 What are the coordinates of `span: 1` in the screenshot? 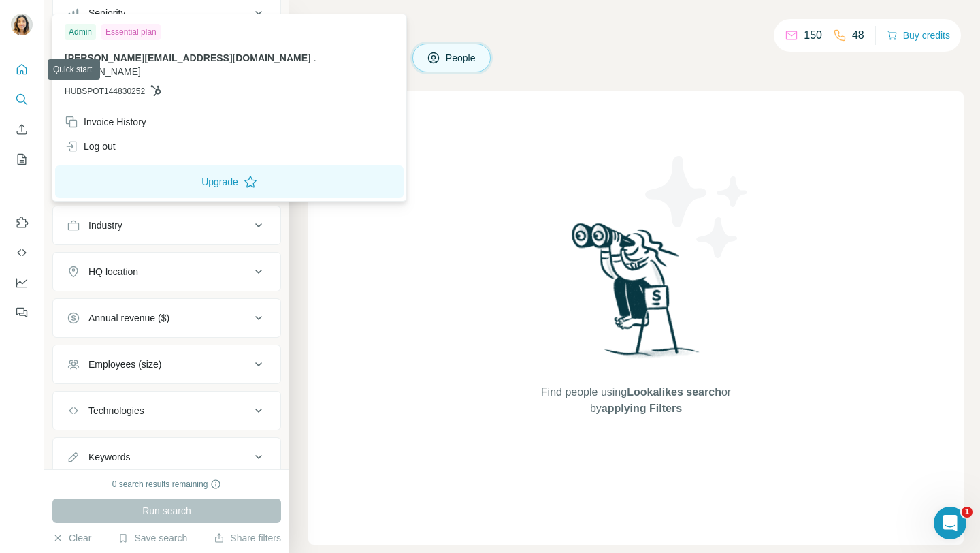 It's located at (968, 512).